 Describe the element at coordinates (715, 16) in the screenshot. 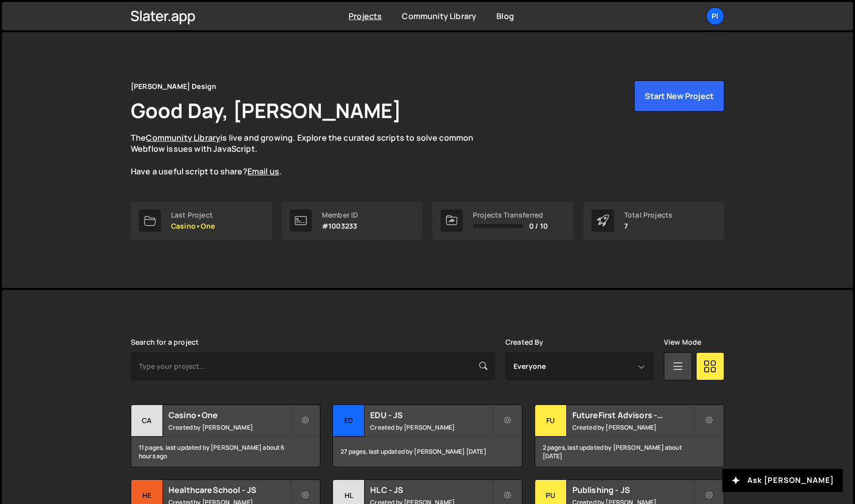

I see `div: Pi` at that location.